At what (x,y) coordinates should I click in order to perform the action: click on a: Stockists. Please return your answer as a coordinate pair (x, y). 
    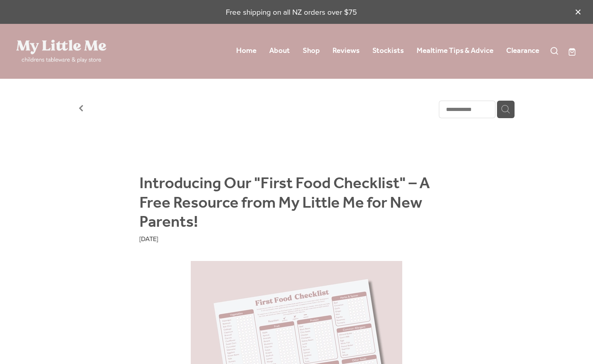
    Looking at the image, I should click on (388, 51).